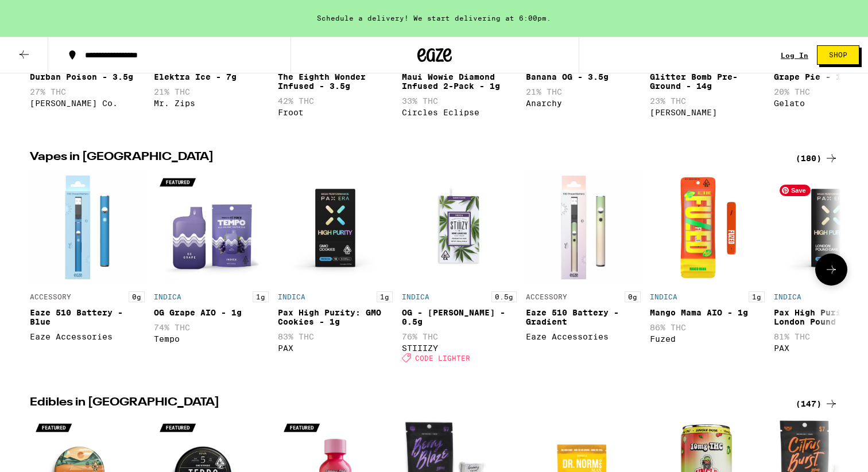 This screenshot has width=868, height=472. I want to click on div: Froot, so click(335, 112).